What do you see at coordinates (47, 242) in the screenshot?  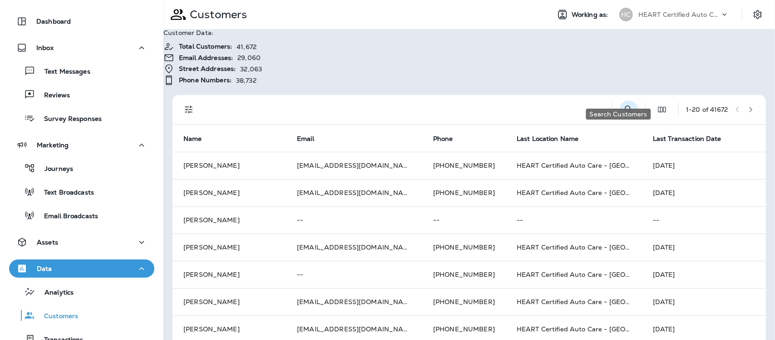 I see `p: Assets` at bounding box center [47, 242].